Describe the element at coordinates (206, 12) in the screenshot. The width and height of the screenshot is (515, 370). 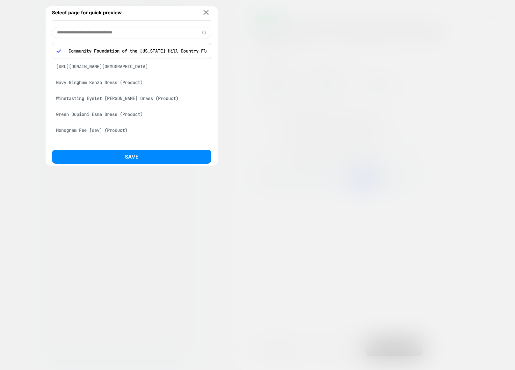
I see `img: close` at that location.